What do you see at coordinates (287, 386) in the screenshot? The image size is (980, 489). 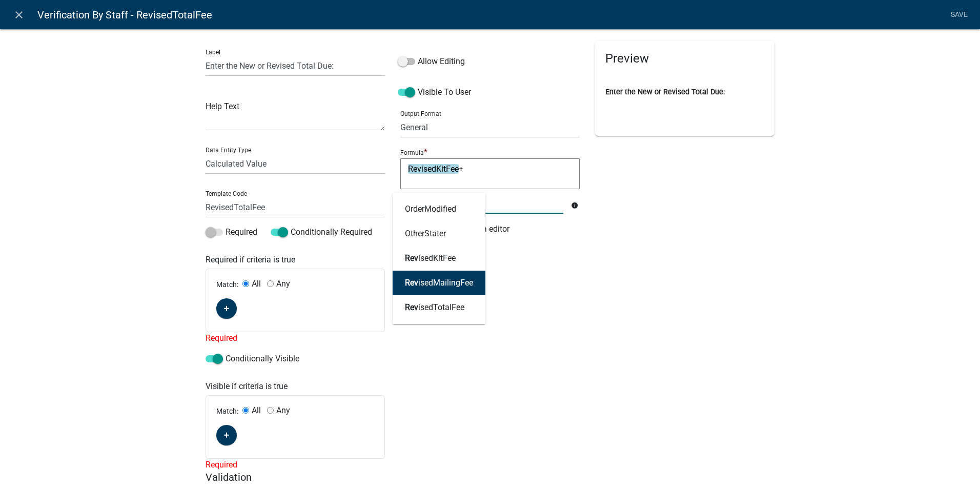 I see `h6: Visible if criteria is true` at bounding box center [287, 386].